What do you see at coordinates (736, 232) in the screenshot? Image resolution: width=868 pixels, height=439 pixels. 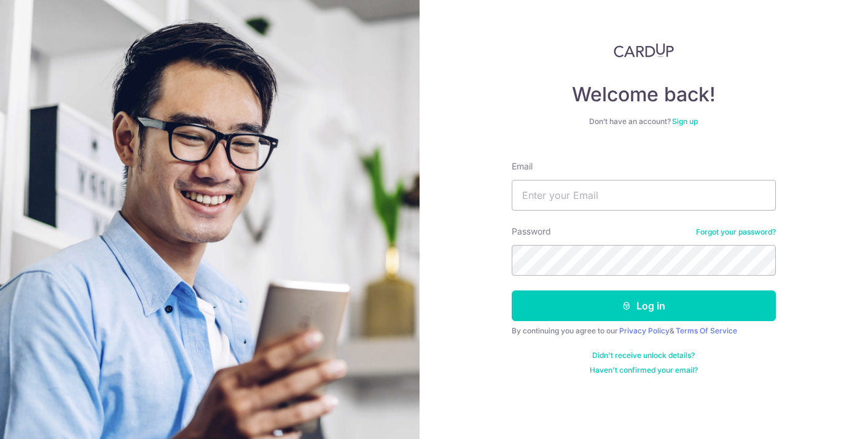 I see `a: Forgot your password?` at bounding box center [736, 232].